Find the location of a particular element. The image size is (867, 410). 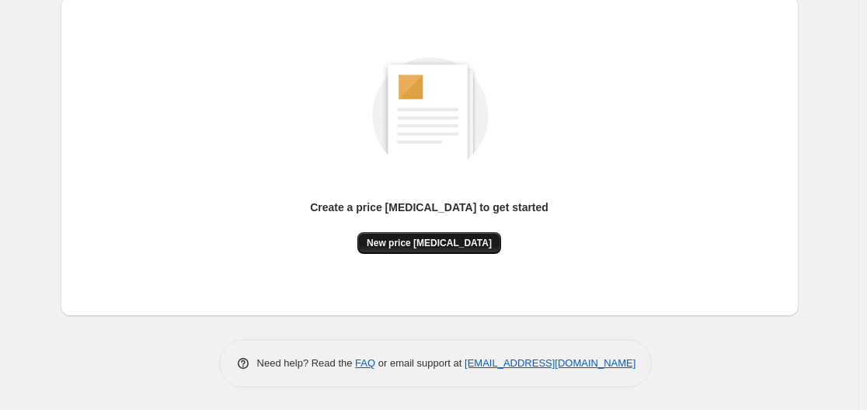

a: FAQ is located at coordinates (365, 363).